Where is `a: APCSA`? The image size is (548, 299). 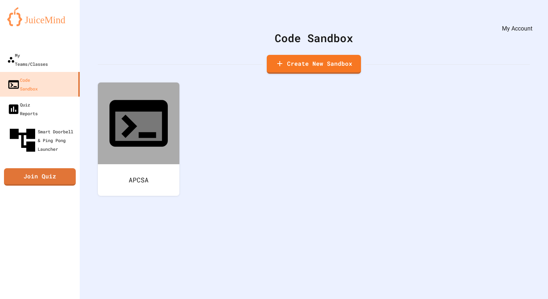
a: APCSA is located at coordinates (139, 139).